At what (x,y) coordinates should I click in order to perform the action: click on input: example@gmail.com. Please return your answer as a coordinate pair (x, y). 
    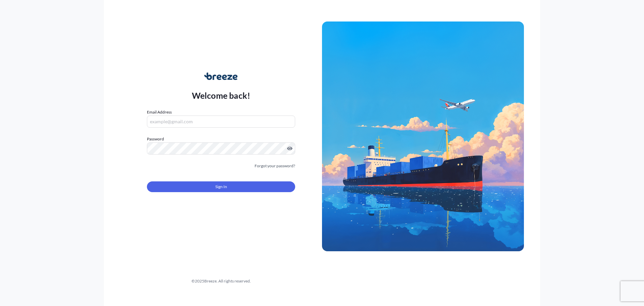
    Looking at the image, I should click on (221, 122).